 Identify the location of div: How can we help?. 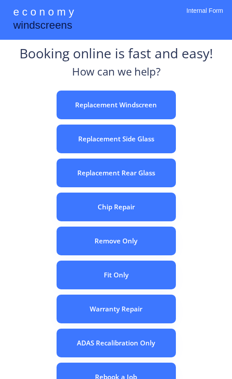
(116, 74).